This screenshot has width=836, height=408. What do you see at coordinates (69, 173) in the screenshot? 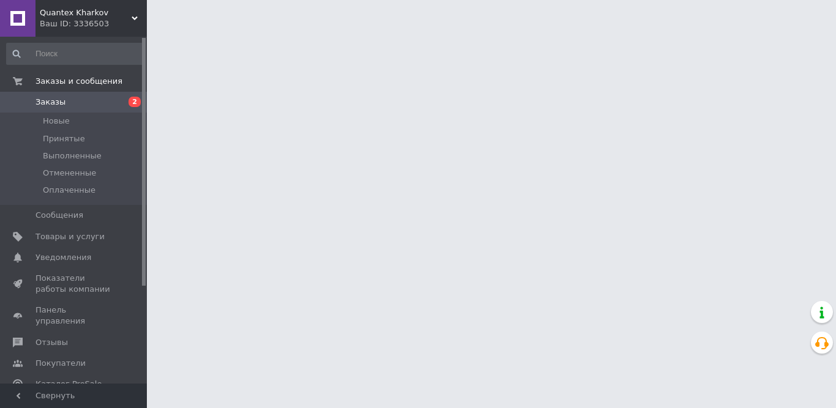
I see `span: Отмененные` at bounding box center [69, 173].